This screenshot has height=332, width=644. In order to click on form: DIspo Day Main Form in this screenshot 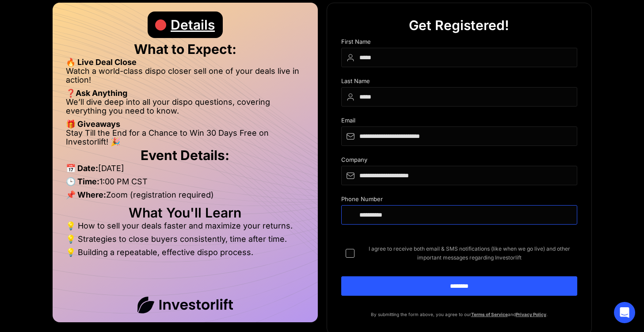, I will do `click(459, 174)`.